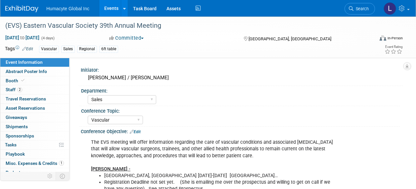  Describe the element at coordinates (20, 90) in the screenshot. I see `span: 2` at that location.